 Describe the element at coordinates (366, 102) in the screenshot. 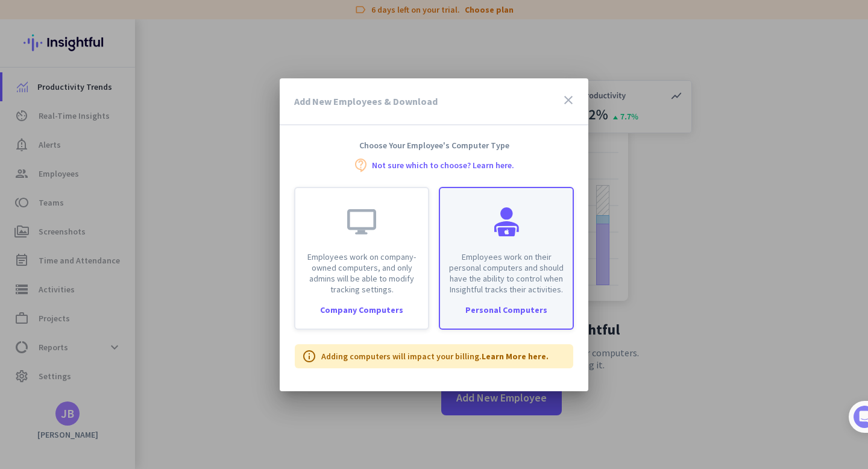

I see `h3: Add New Employees & Download` at that location.